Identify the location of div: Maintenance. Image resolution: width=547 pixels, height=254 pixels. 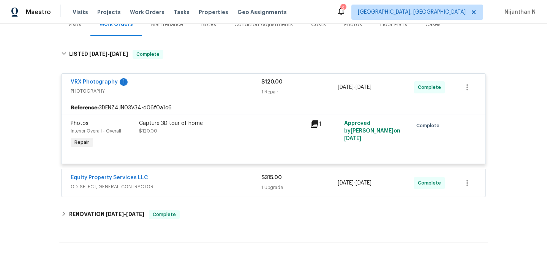
(167, 25).